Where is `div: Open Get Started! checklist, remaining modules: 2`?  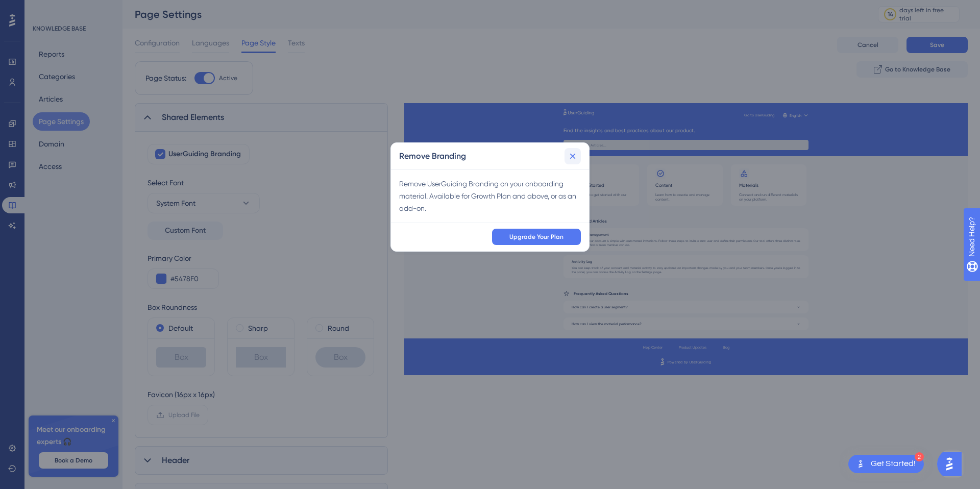
div: Open Get Started! checklist, remaining modules: 2 is located at coordinates (886, 464).